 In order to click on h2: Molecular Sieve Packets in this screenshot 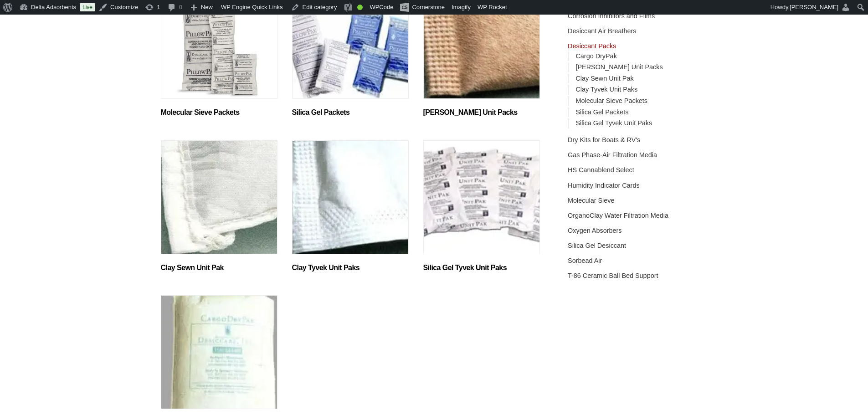, I will do `click(219, 112)`.